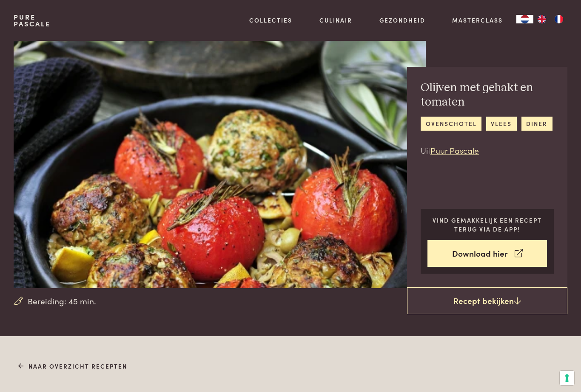  I want to click on a: diner, so click(537, 124).